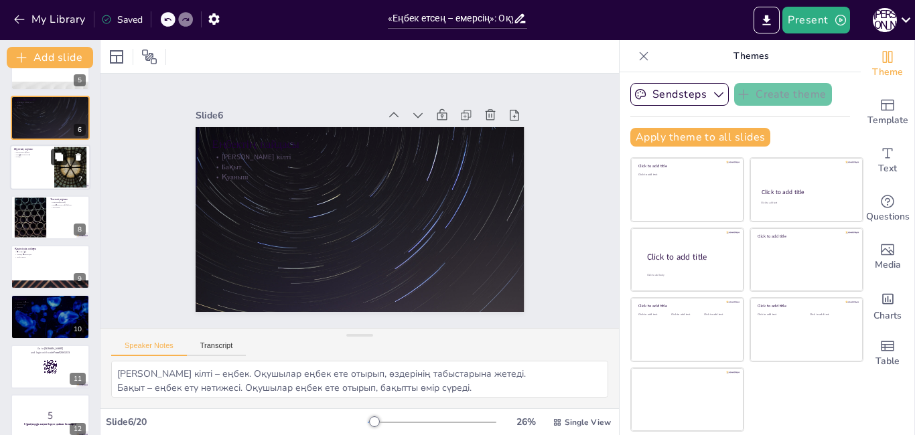 Image resolution: width=915 pixels, height=435 pixels. Describe the element at coordinates (50, 299) in the screenshot. I see `p: Рефлексия` at that location.